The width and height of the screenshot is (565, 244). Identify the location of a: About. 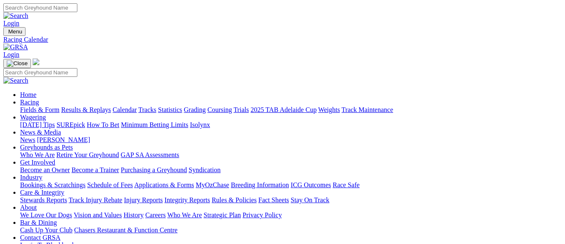
(28, 207).